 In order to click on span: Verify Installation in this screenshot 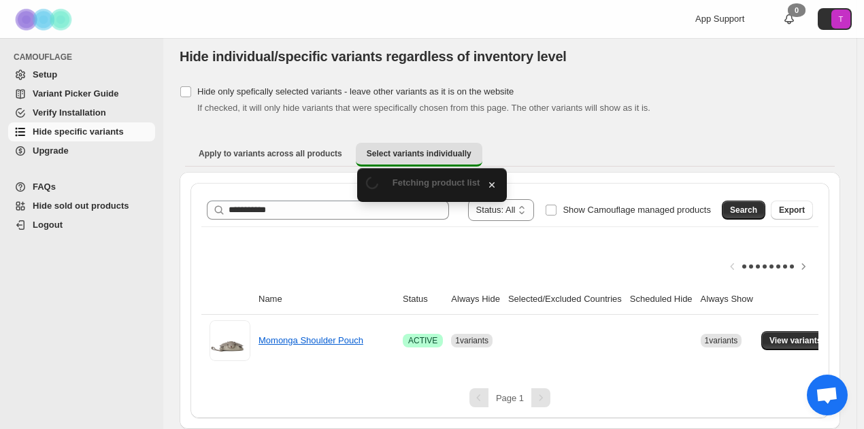, I will do `click(69, 112)`.